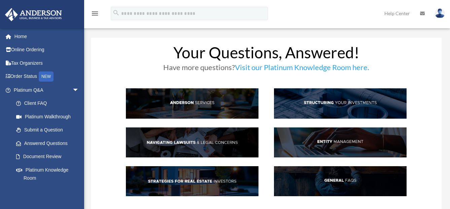  I want to click on img: Anderson Advisors Platinum Portal, so click(33, 14).